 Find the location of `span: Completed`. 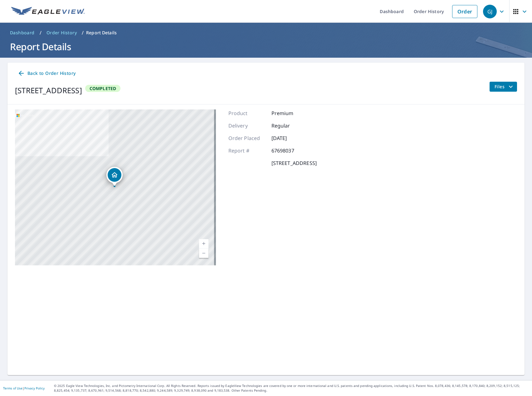

span: Completed is located at coordinates (103, 88).